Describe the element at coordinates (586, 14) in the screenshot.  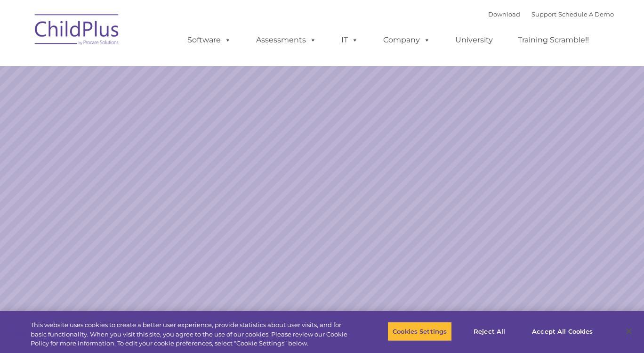
I see `a: Schedule A Demo` at that location.